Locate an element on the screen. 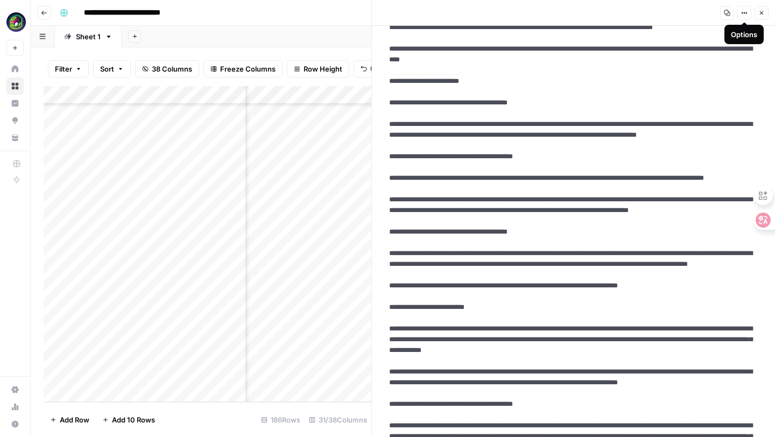  span: Filter is located at coordinates (63, 69).